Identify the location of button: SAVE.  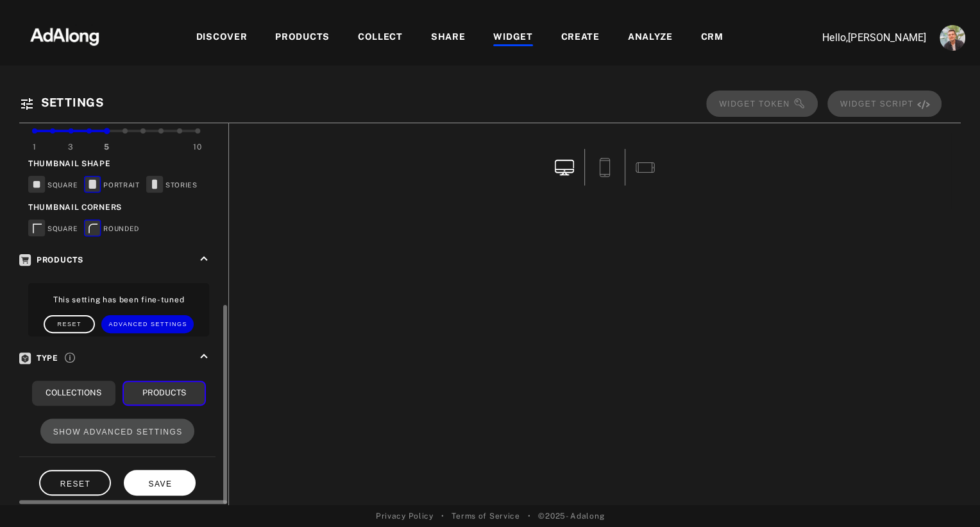
(159, 482).